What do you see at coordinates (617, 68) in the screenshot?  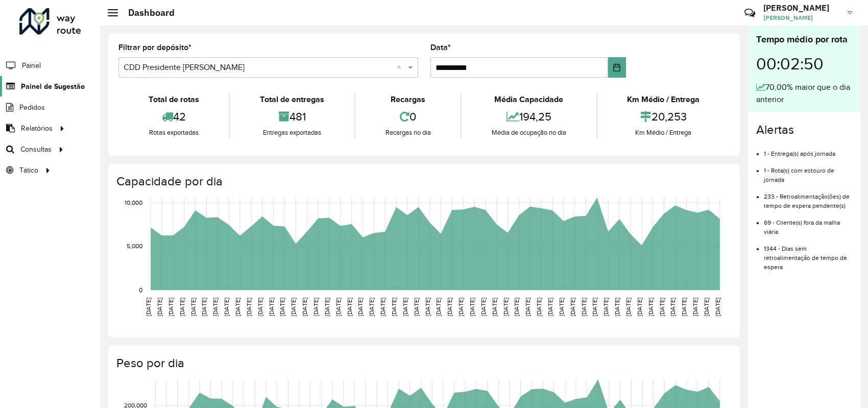 I see `button: Choose Date` at bounding box center [617, 68].